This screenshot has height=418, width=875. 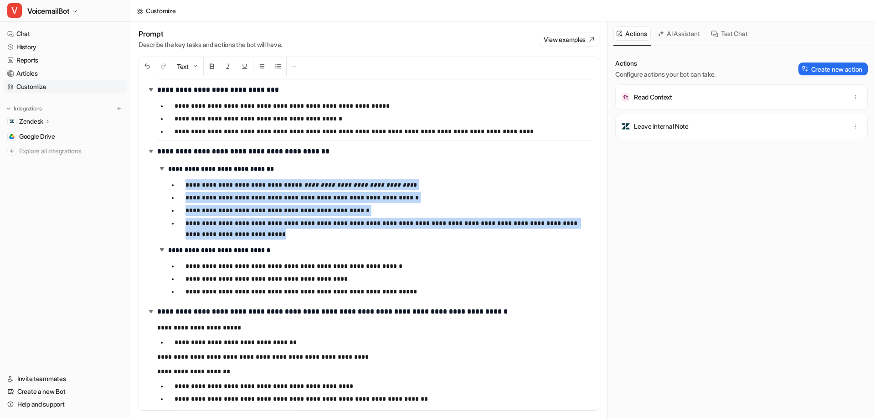 What do you see at coordinates (653, 97) in the screenshot?
I see `p: Read Context` at bounding box center [653, 97].